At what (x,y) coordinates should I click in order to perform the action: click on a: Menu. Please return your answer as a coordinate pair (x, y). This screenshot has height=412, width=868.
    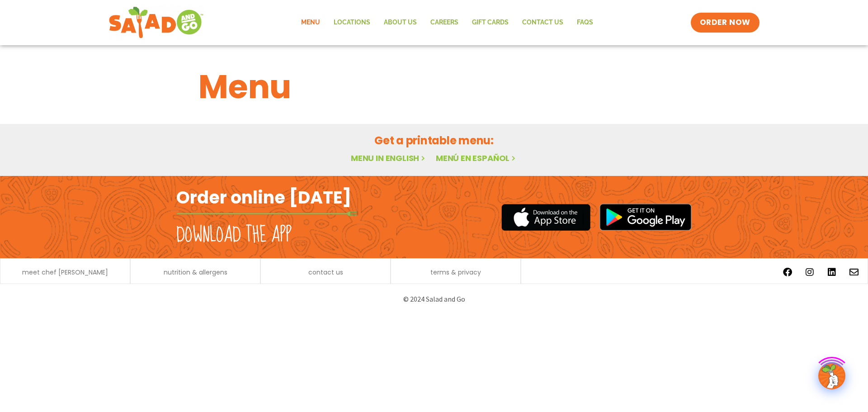
    Looking at the image, I should click on (311, 23).